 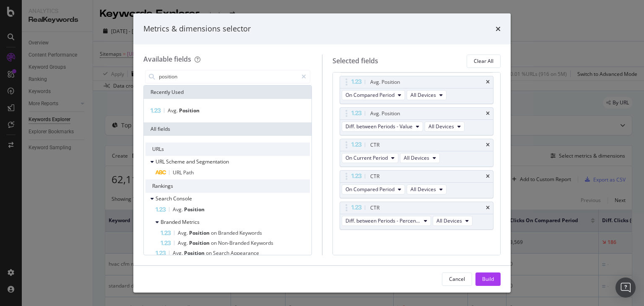 What do you see at coordinates (176, 161) in the screenshot?
I see `span: Scheme` at bounding box center [176, 161].